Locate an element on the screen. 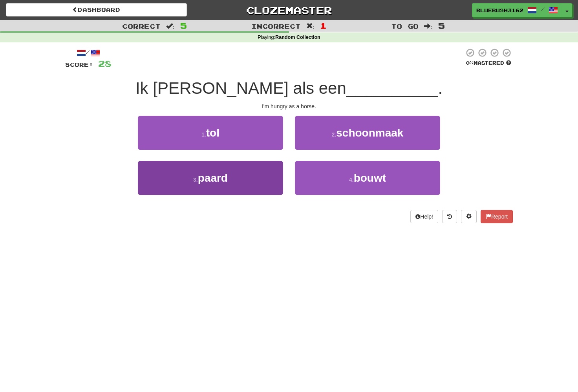 The width and height of the screenshot is (578, 392). a: BlueBush3162 / is located at coordinates (517, 10).